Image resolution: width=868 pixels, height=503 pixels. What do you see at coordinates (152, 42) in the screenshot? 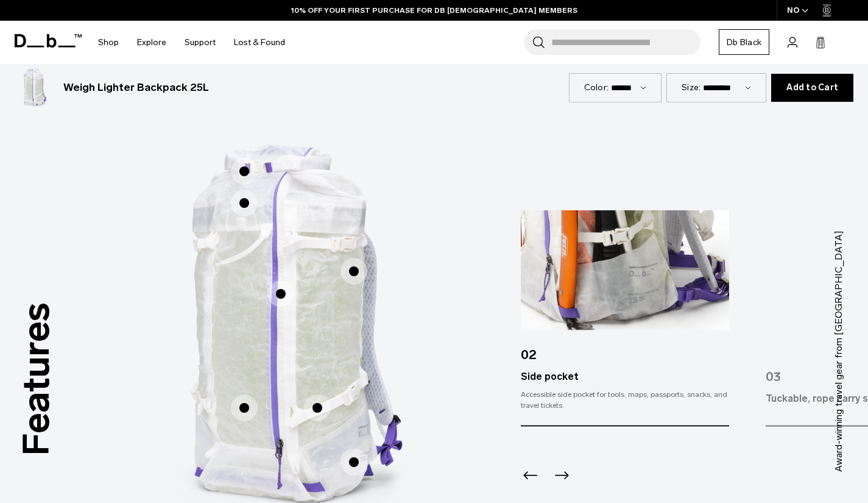
I see `a: Explore` at bounding box center [152, 42].